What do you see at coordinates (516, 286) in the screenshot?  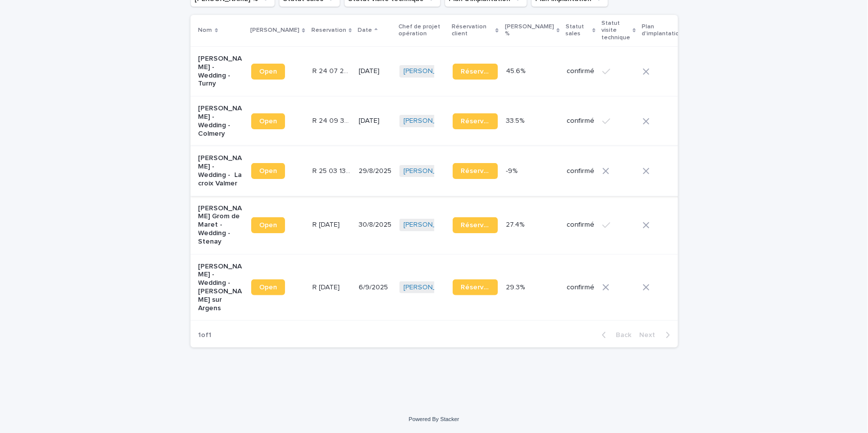 I see `p: 29.3%` at bounding box center [516, 286].